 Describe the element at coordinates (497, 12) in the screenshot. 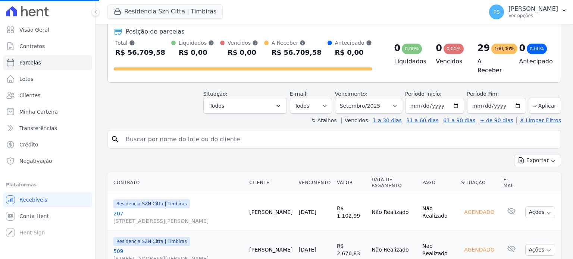

I see `span: PS` at that location.